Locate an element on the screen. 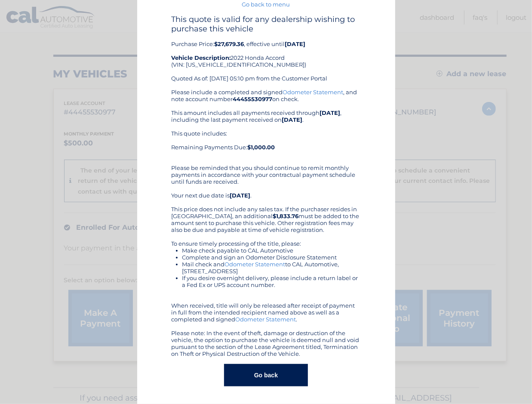  b: $1,000.00 is located at coordinates (261, 147).